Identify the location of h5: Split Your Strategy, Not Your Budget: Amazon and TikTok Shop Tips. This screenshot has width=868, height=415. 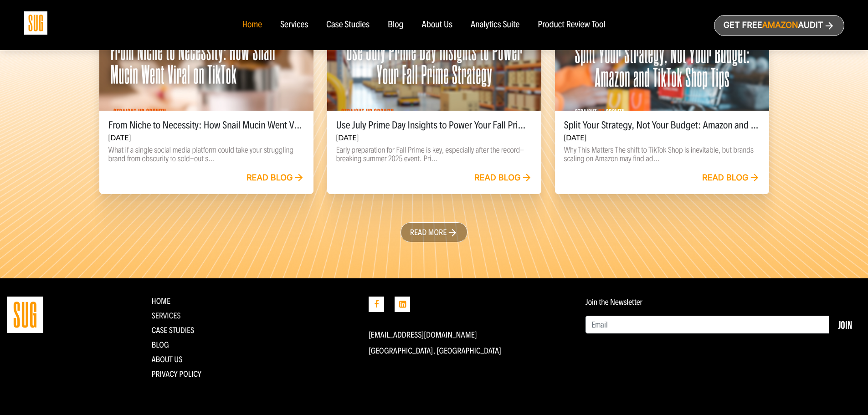
(662, 125).